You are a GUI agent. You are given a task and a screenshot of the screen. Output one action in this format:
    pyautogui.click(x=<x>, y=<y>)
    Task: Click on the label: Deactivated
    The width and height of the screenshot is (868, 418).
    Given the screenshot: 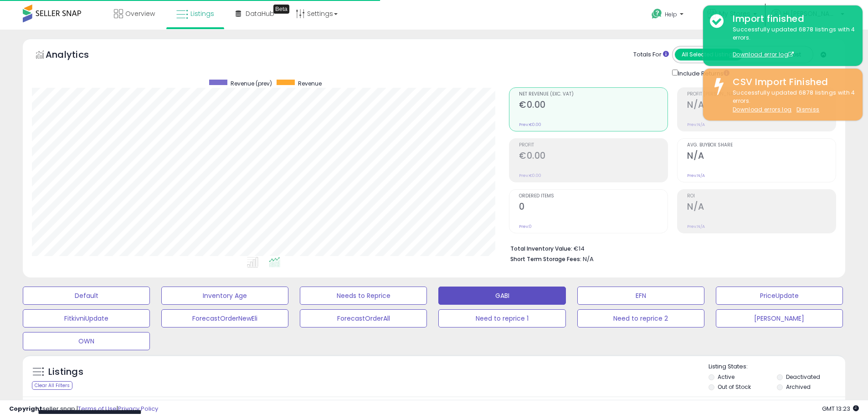 What is the action you would take?
    pyautogui.click(x=802, y=377)
    